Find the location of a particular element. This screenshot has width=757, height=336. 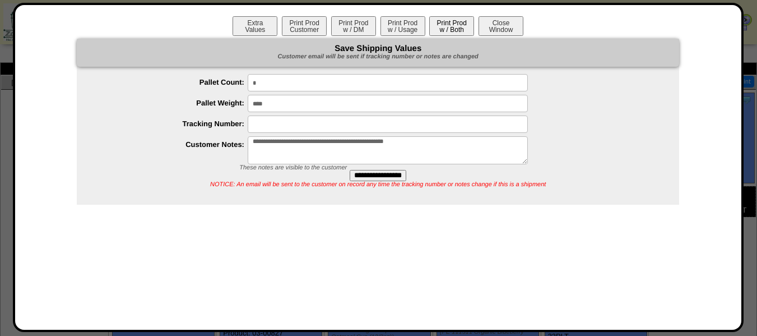

span: These notes are visible to the customer is located at coordinates (293, 168).